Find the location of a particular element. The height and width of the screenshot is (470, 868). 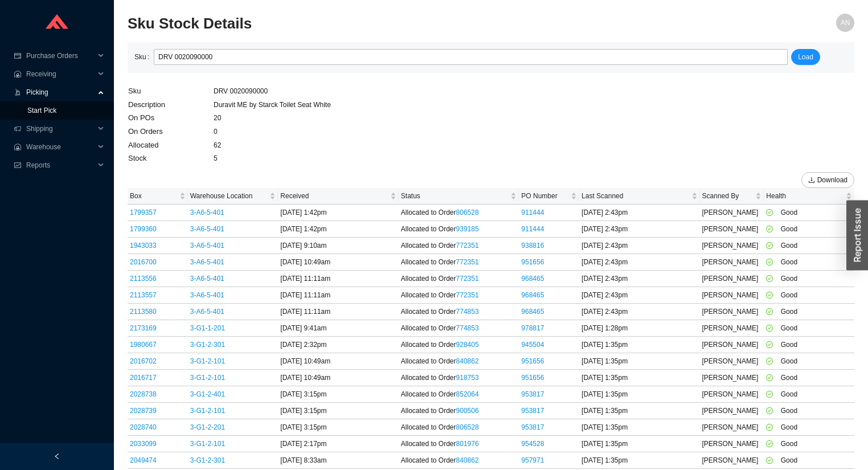

td: 20 is located at coordinates (272, 118).